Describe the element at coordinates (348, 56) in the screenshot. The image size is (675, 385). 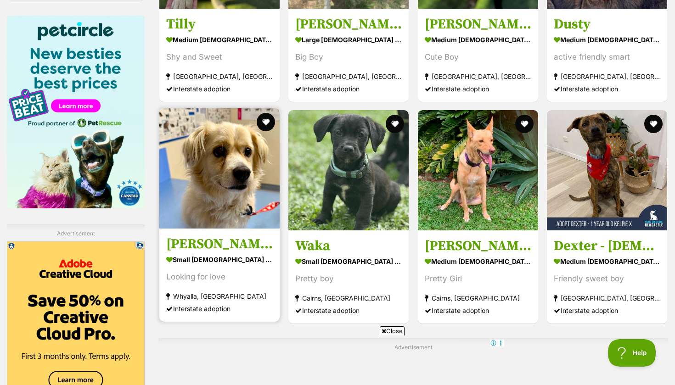
I see `div: Big Boy` at that location.